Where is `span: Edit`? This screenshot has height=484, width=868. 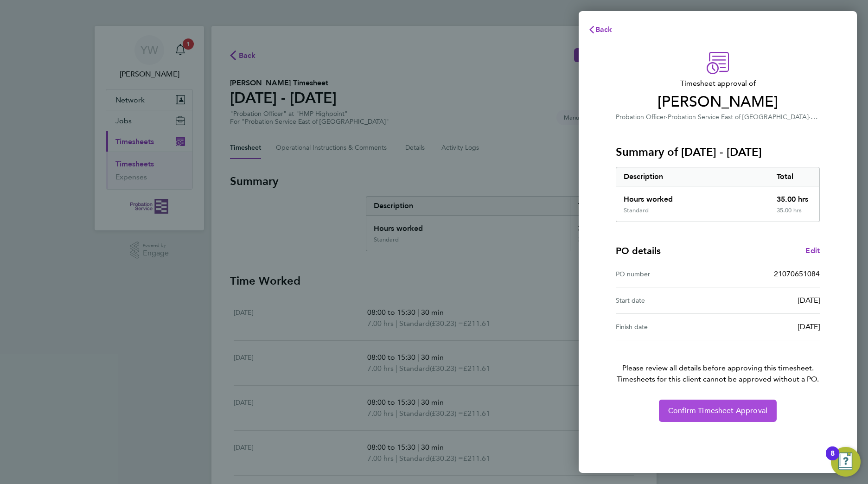 span: Edit is located at coordinates (813, 251).